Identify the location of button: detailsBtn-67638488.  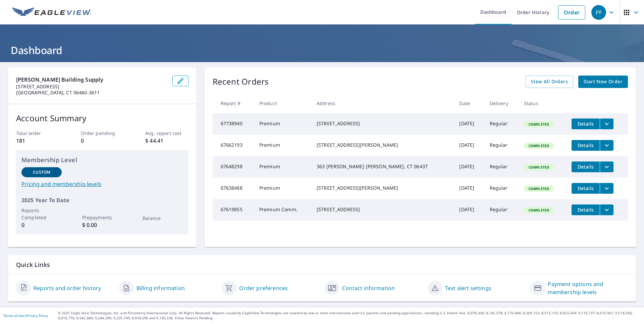
(586, 189).